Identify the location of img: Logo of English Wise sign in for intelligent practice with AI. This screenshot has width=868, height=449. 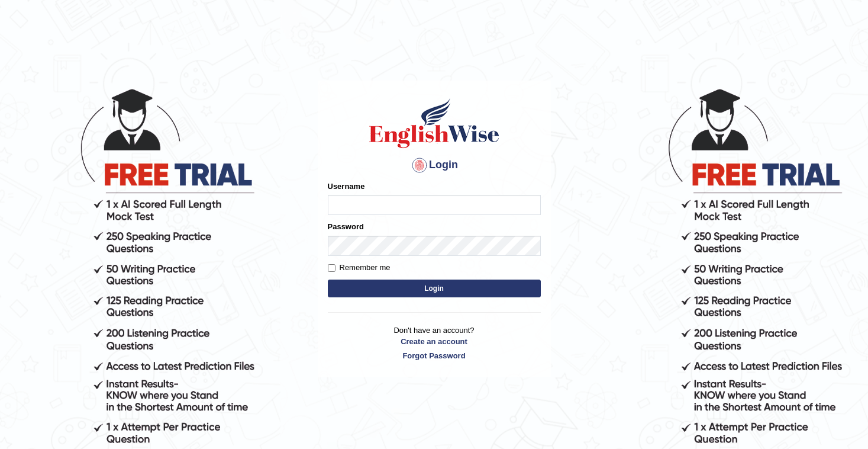
(434, 123).